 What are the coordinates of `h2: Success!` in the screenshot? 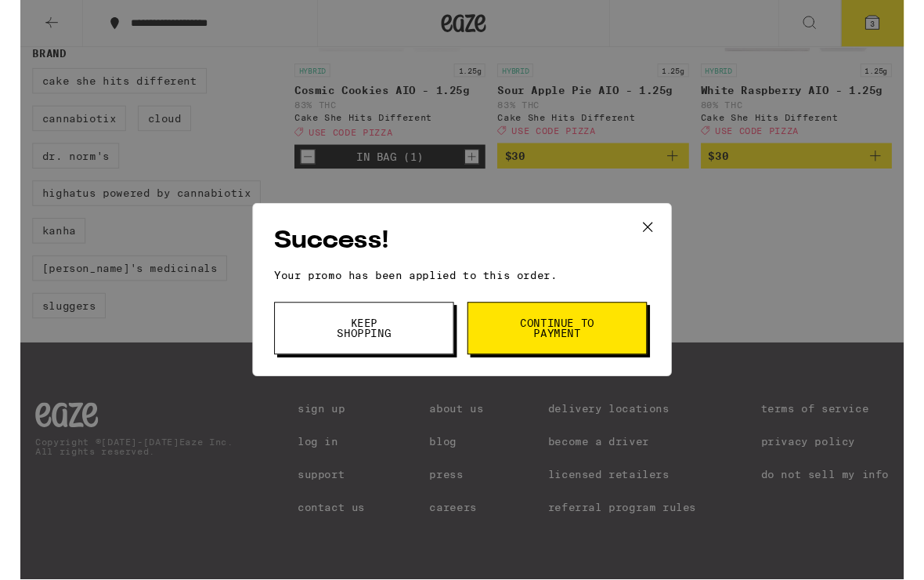 It's located at (462, 253).